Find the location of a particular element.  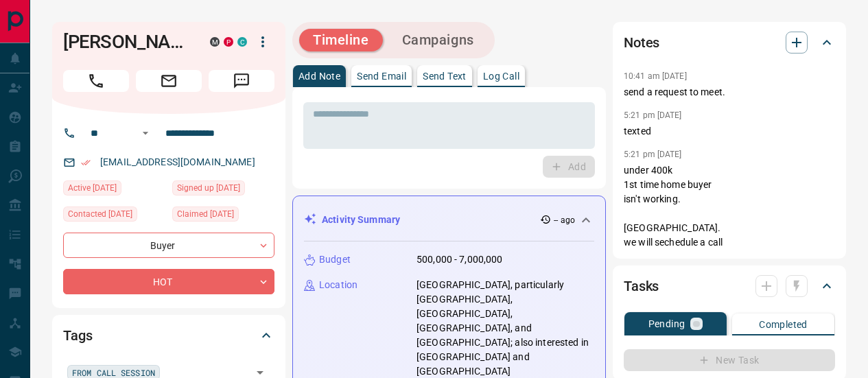

p: Budget is located at coordinates (335, 259).